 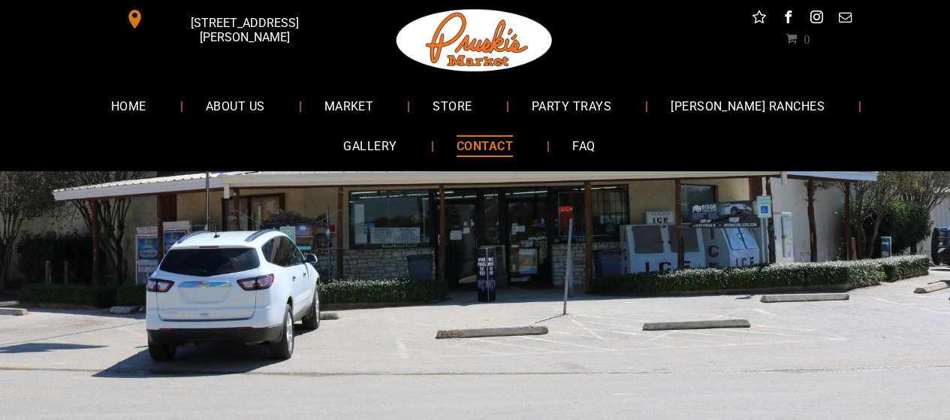 What do you see at coordinates (128, 105) in the screenshot?
I see `a: HOME` at bounding box center [128, 105].